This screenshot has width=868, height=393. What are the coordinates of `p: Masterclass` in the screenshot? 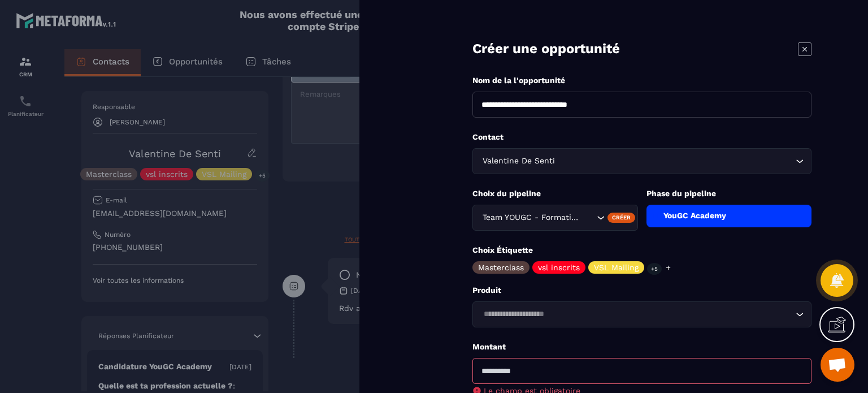 It's located at (501, 268).